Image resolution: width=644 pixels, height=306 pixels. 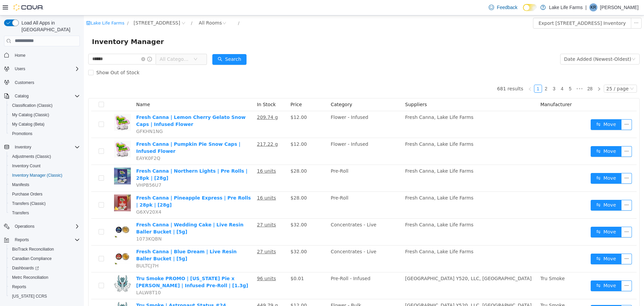 What do you see at coordinates (183, 290) in the screenshot?
I see `u: 449.79 g` at bounding box center [183, 290].